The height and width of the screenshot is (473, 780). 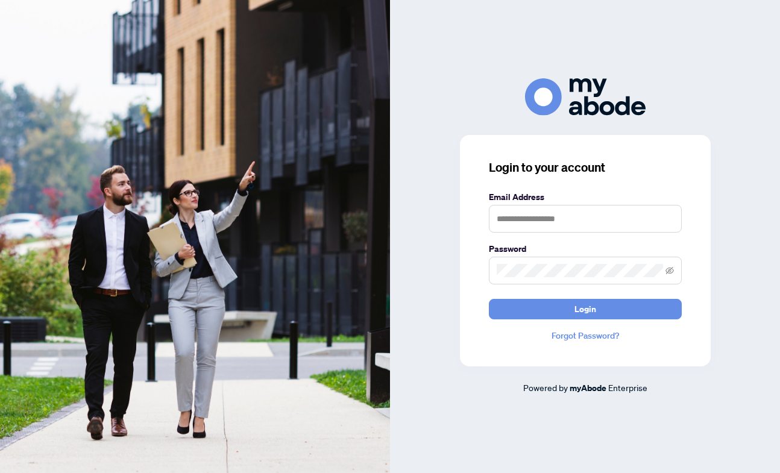 I want to click on label: Password, so click(x=585, y=249).